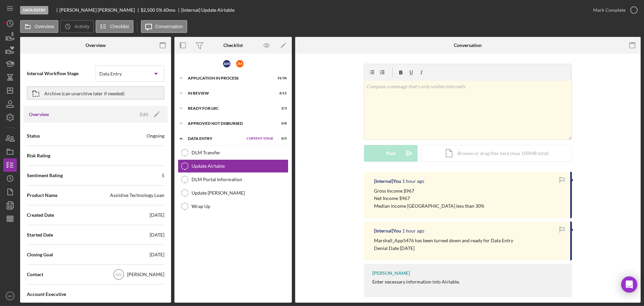 This screenshot has height=306, width=644. Describe the element at coordinates (227, 64) in the screenshot. I see `div: A M` at that location.